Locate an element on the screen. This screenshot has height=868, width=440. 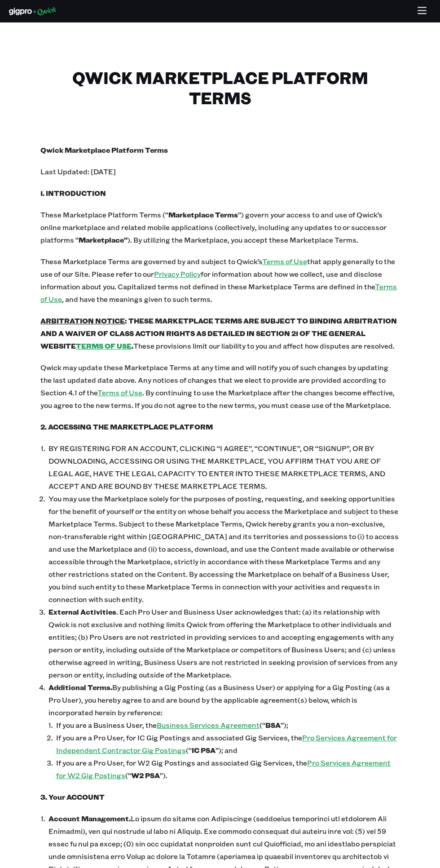
a: Business Services Agreement is located at coordinates (208, 724).